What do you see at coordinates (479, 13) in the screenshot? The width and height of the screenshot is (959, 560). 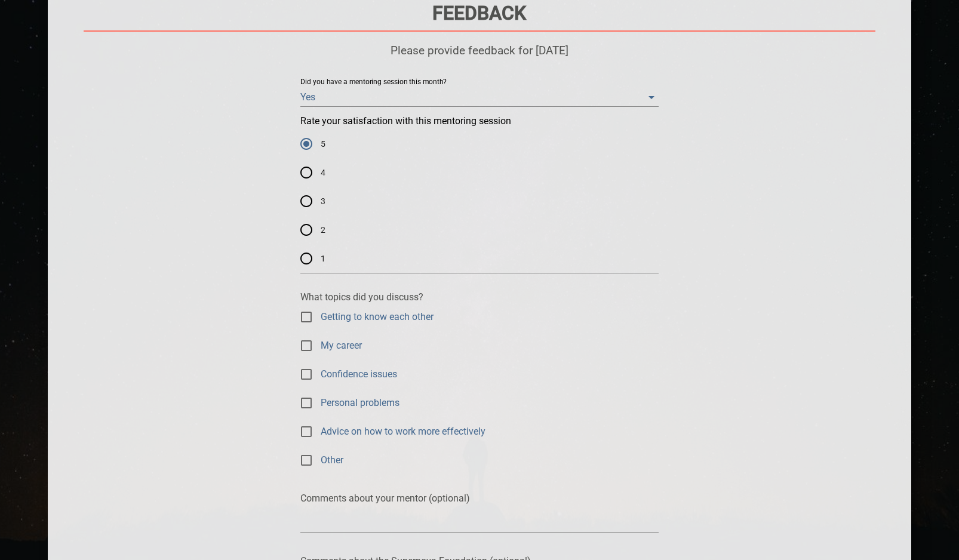 I see `h1: Feedback` at bounding box center [479, 13].